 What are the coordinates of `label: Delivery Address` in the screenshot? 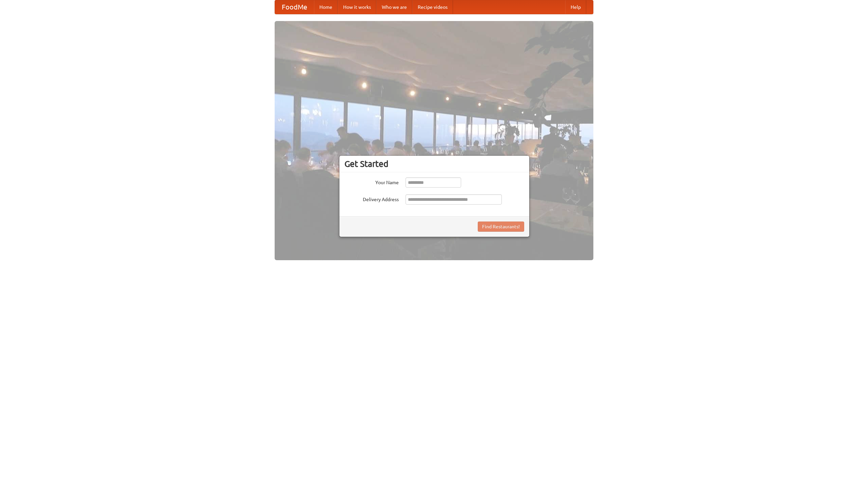 It's located at (372, 198).